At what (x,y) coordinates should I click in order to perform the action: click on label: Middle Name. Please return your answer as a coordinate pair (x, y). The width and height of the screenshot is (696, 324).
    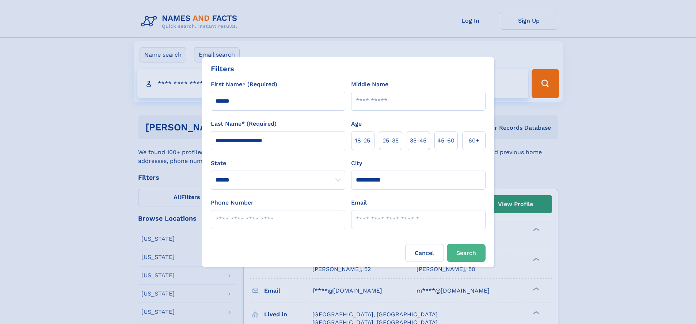
    Looking at the image, I should click on (370, 84).